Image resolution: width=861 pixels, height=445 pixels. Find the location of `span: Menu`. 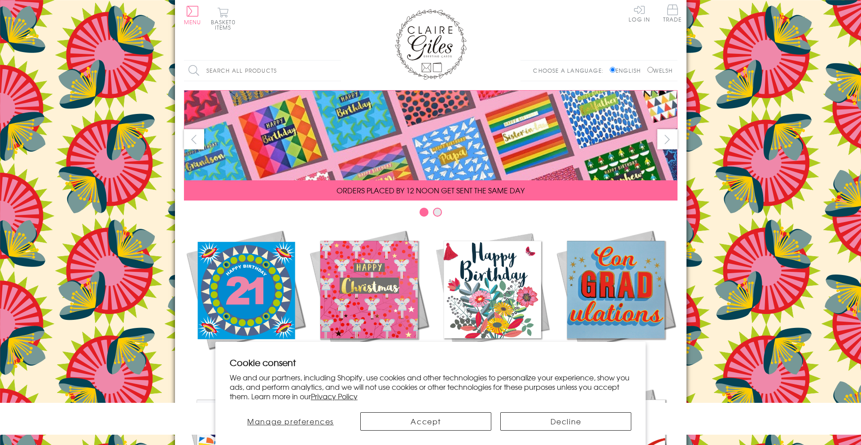

span: Menu is located at coordinates (192, 22).